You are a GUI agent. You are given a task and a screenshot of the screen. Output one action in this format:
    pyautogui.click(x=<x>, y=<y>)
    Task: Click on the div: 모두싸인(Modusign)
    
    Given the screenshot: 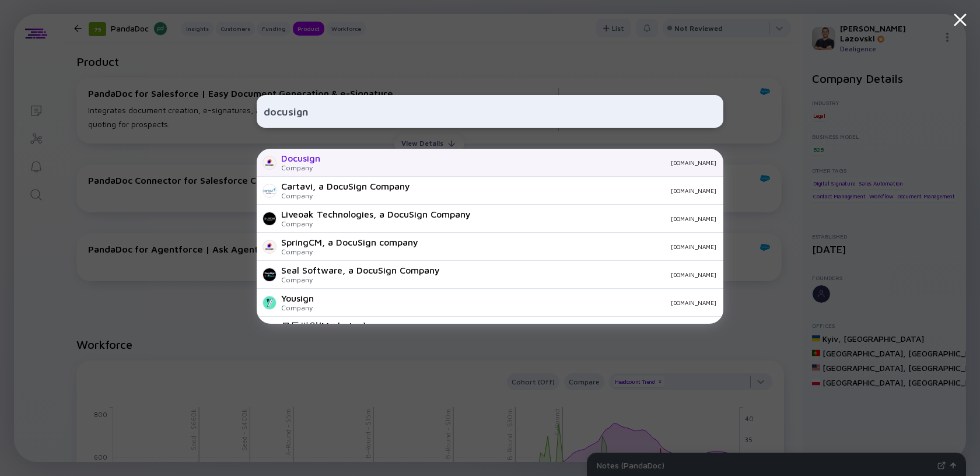 What is the action you would take?
    pyautogui.click(x=324, y=326)
    